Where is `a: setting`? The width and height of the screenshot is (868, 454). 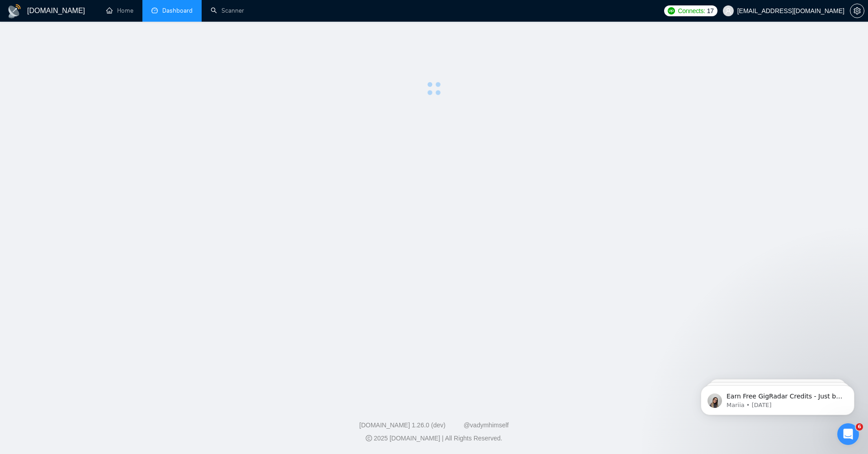 a: setting is located at coordinates (857, 11).